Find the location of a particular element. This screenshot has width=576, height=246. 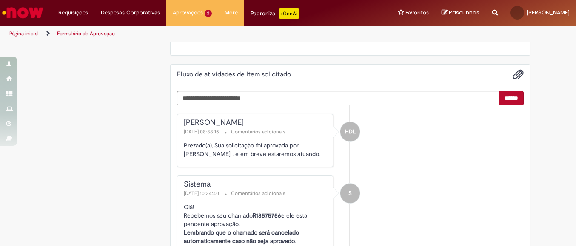

h2: Fluxo de atividades de Item solicitado Histórico de tíquete is located at coordinates (234, 75).